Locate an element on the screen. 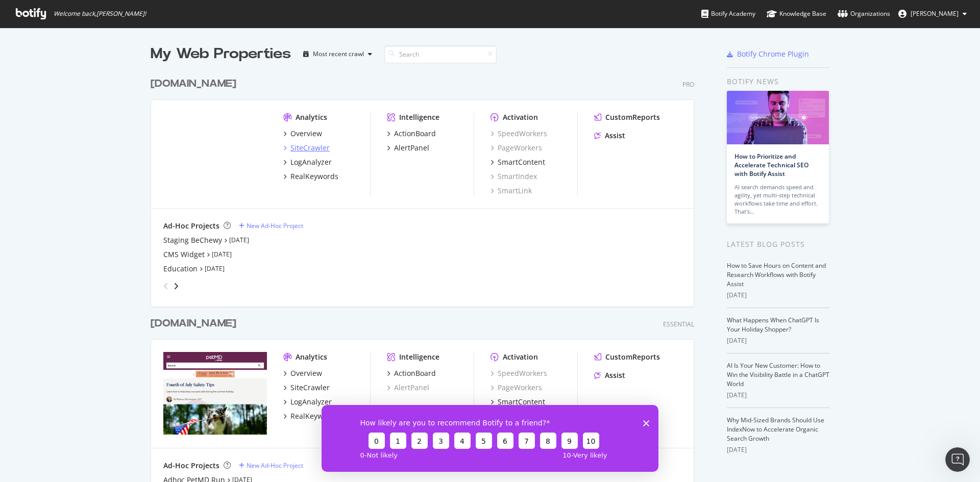 This screenshot has width=980, height=482. button: 4 is located at coordinates (141, 36).